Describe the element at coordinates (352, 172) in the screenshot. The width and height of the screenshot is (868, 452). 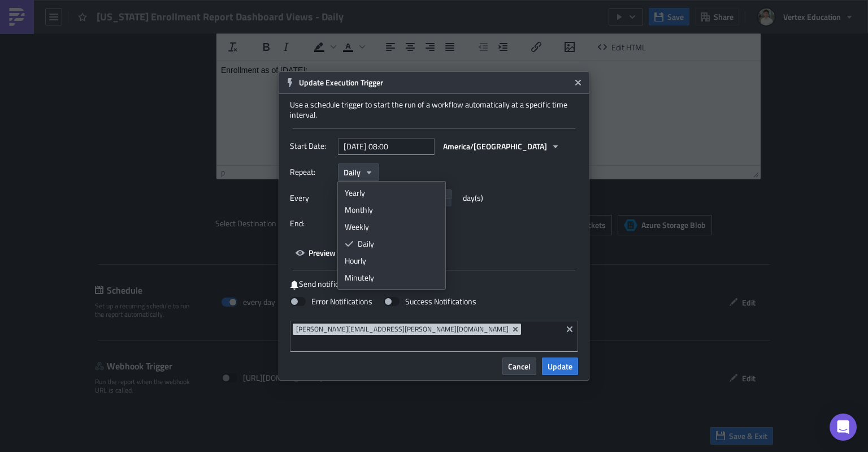
I see `span: Daily` at that location.